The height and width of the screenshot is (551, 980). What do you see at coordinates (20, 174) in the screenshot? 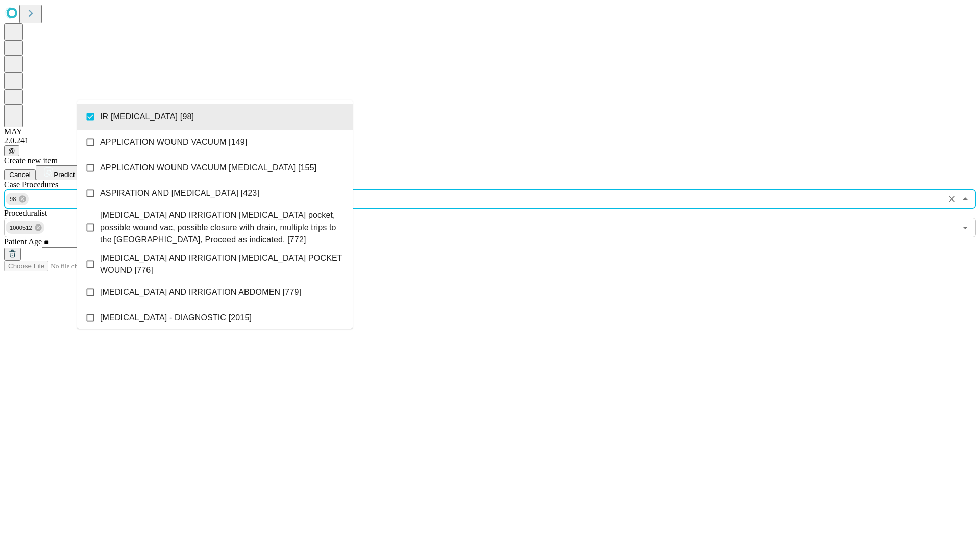
I see `button: Cancel` at bounding box center [20, 174].